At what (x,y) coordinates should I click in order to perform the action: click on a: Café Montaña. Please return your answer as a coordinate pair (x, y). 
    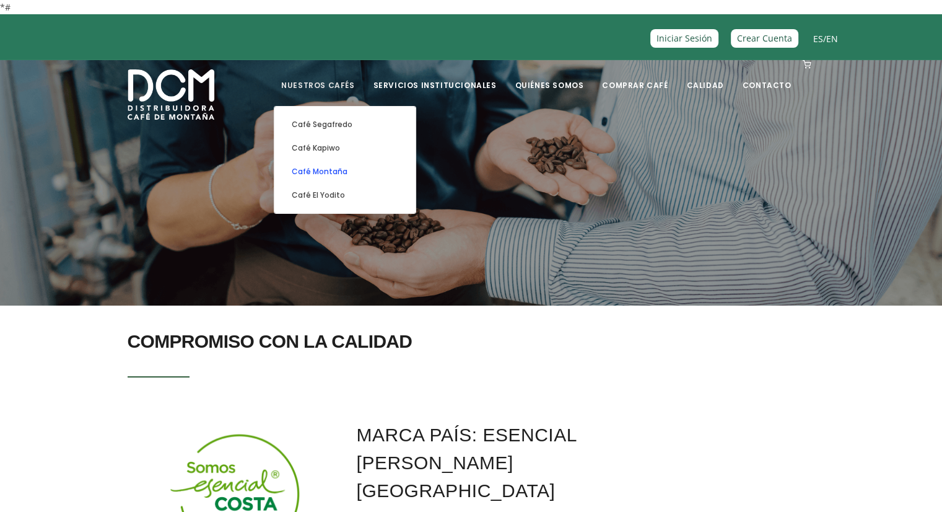
    Looking at the image, I should click on (345, 172).